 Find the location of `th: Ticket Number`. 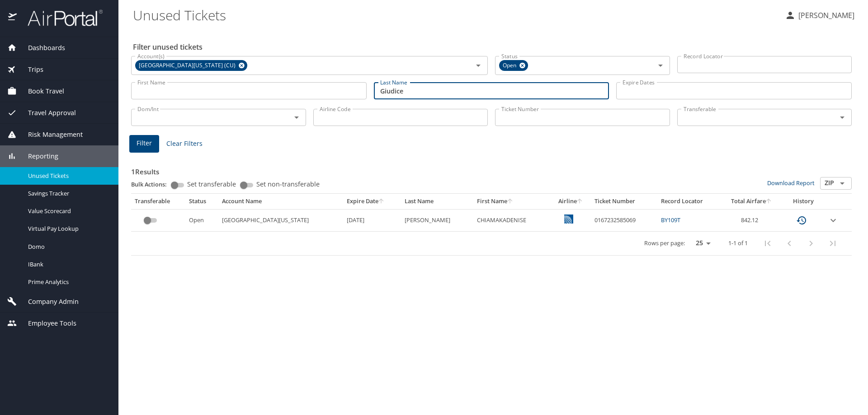

th: Ticket Number is located at coordinates (624, 201).